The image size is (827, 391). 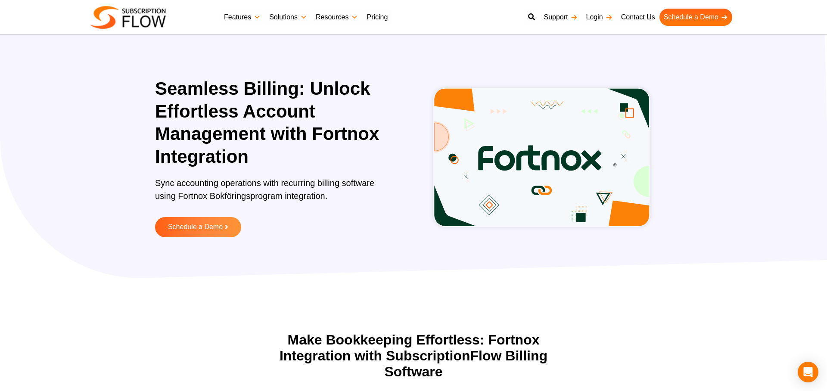 What do you see at coordinates (195, 227) in the screenshot?
I see `span: Schedule a Demo` at bounding box center [195, 227].